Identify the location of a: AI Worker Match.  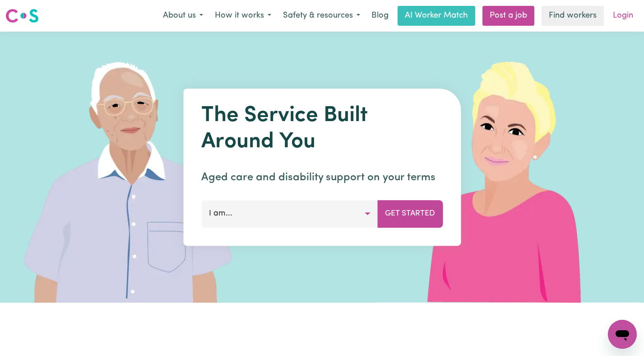
(436, 16).